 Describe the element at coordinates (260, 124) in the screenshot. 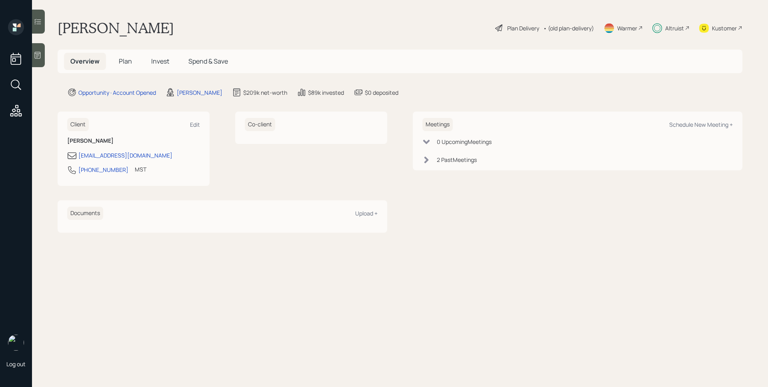

I see `h6: Co-client` at that location.